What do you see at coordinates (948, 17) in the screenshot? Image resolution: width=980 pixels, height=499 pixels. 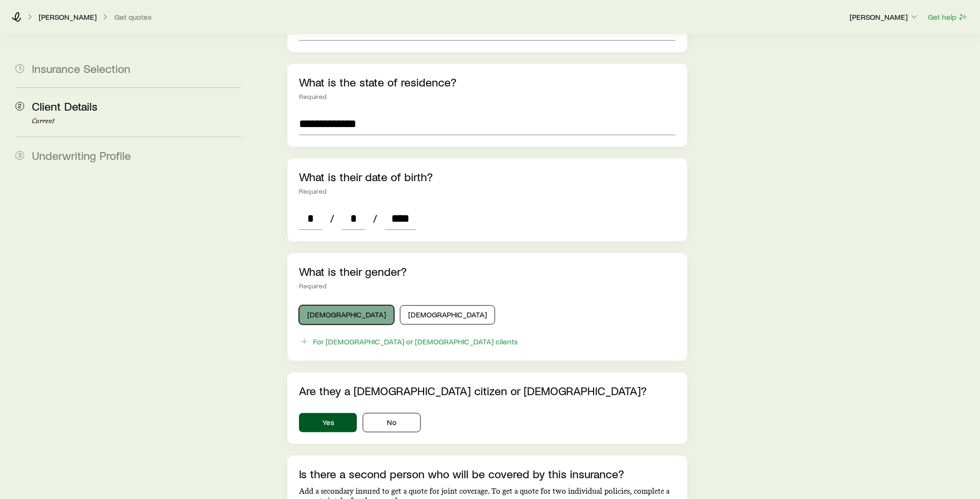 I see `button: Get help` at bounding box center [948, 17].